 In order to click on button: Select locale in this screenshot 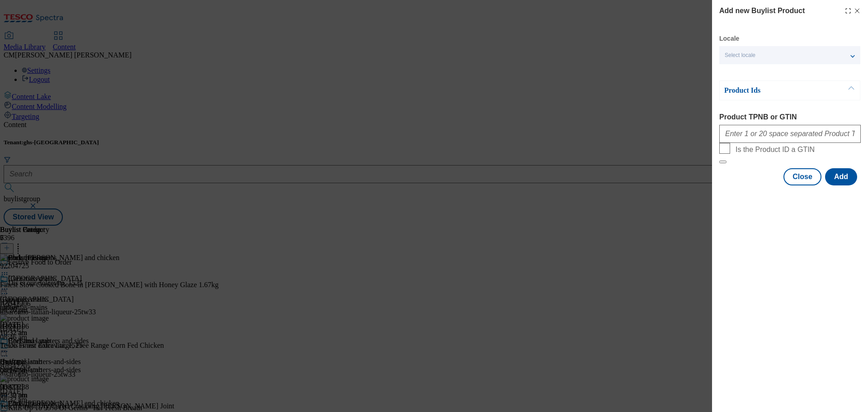, I will do `click(789, 55)`.